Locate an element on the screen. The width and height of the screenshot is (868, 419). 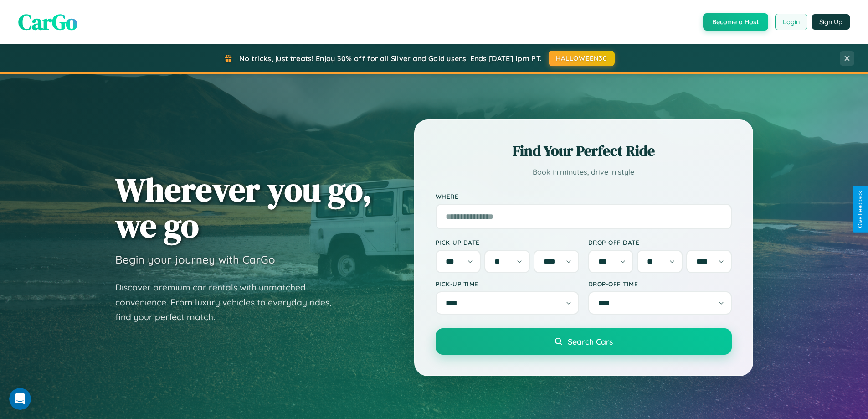
span: CarGo is located at coordinates (48, 22).